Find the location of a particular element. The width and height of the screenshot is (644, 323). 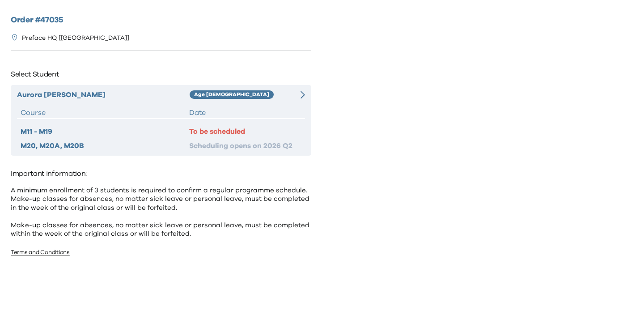

div: M20, M20A, M20B is located at coordinates (105, 146).